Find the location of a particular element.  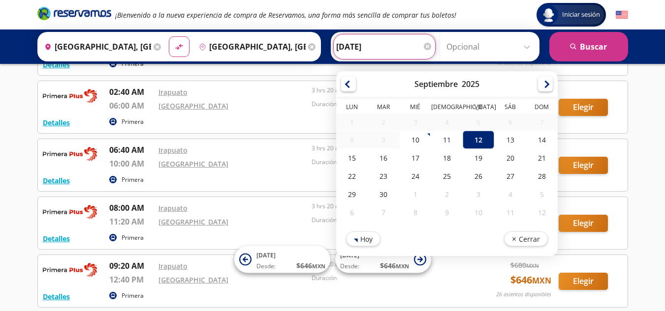

i: Brand Logo is located at coordinates (74, 13).